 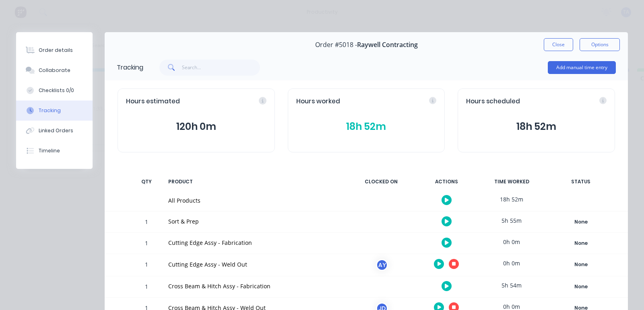 I want to click on div: QTY, so click(x=147, y=182).